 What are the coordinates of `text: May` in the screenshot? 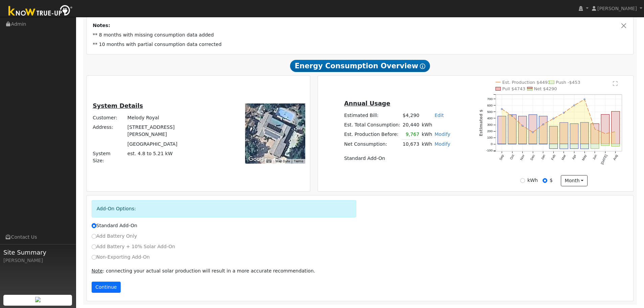 It's located at (584, 158).